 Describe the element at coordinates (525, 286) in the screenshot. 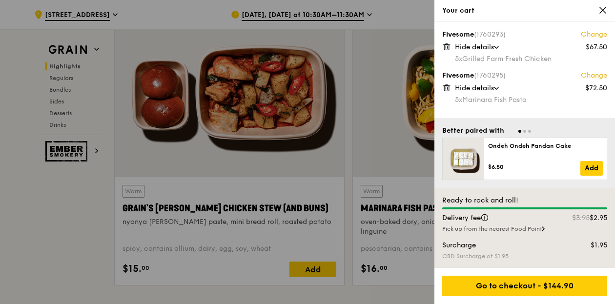

I see `div: Go to checkout - $144.90` at that location.